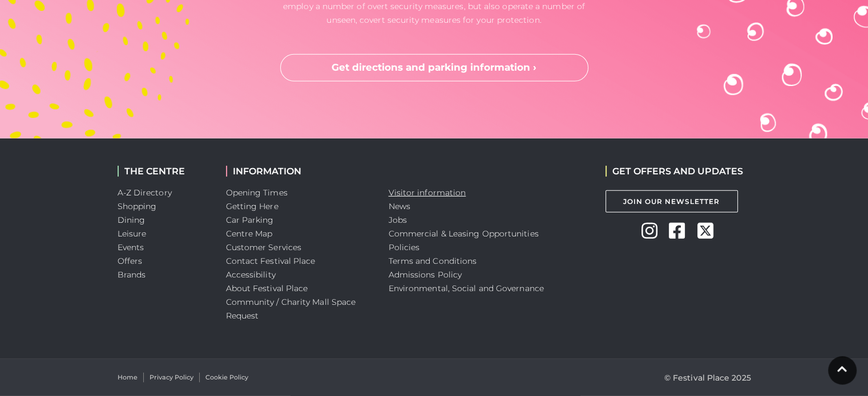 The width and height of the screenshot is (868, 396). I want to click on a: Cookie Policy, so click(226, 377).